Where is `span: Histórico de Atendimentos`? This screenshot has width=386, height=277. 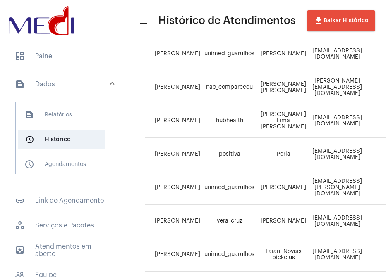 span: Histórico de Atendimentos is located at coordinates (226, 21).